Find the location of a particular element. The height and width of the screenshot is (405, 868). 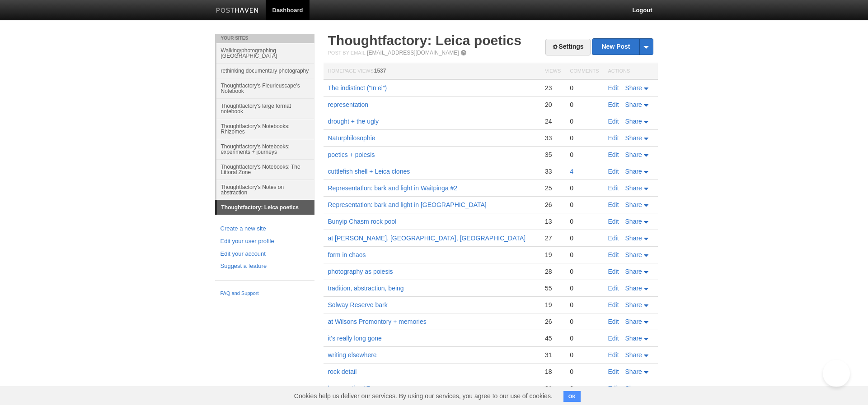

button: OK is located at coordinates (572, 396).